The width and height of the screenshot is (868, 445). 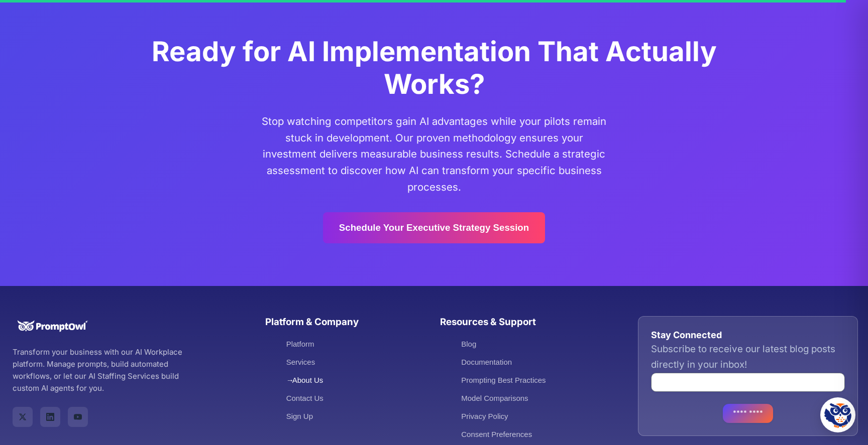 I want to click on p: Transform your business with our AI Workplace platform. Manage prompts, build automated workflows..., so click(x=100, y=370).